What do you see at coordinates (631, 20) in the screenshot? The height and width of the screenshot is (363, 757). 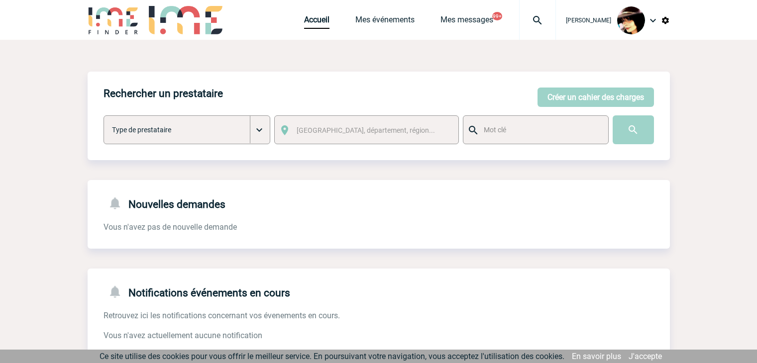 I see `img: 101023-0.jpg` at bounding box center [631, 20].